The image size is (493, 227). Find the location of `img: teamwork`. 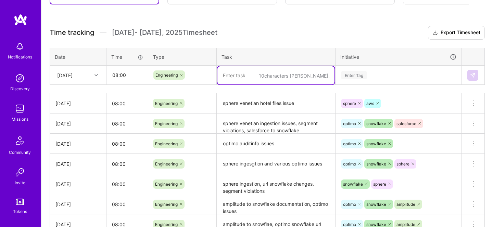

img: teamwork is located at coordinates (20, 109).